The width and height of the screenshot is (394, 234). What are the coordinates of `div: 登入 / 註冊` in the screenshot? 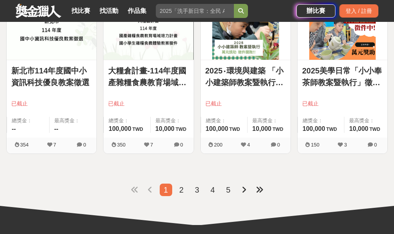 It's located at (359, 11).